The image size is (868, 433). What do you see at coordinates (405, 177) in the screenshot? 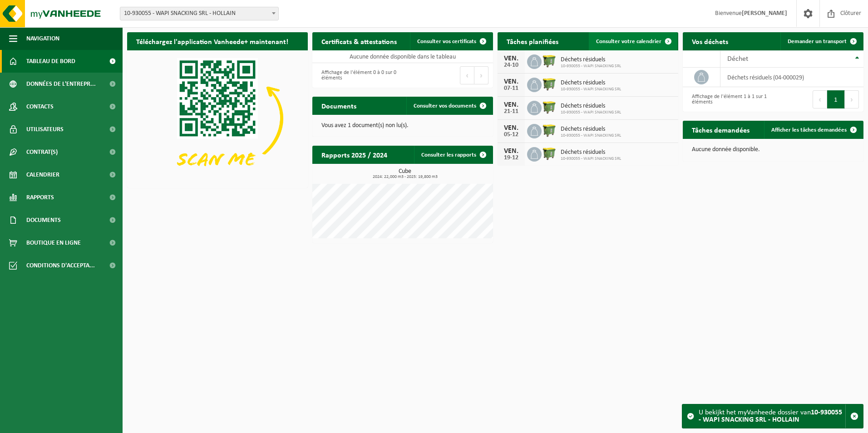
I see `span: 2024: 22,000 m3 - 2025: 19,800 m3` at bounding box center [405, 177].